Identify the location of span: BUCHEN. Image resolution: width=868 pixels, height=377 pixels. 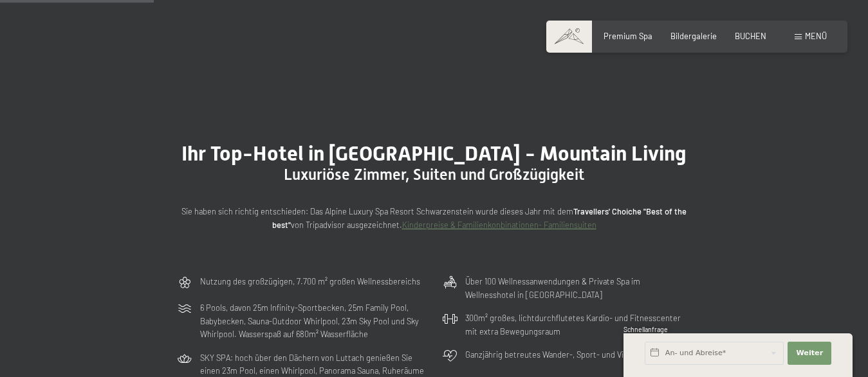
(750, 36).